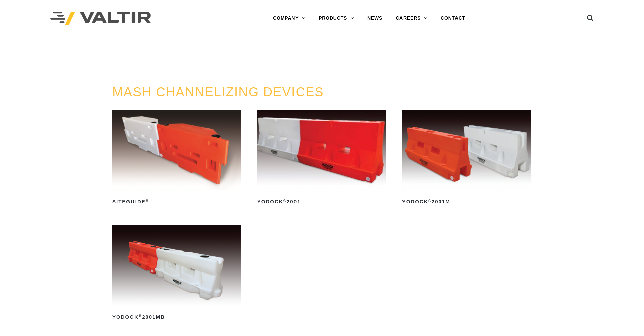  I want to click on img: Yodock 2001 Water Filled Barrier and Barricade, so click(322, 150).